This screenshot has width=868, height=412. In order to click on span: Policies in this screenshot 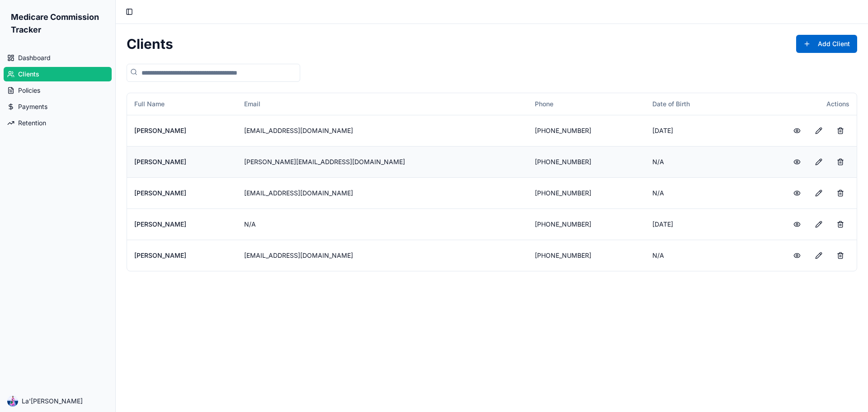, I will do `click(29, 90)`.